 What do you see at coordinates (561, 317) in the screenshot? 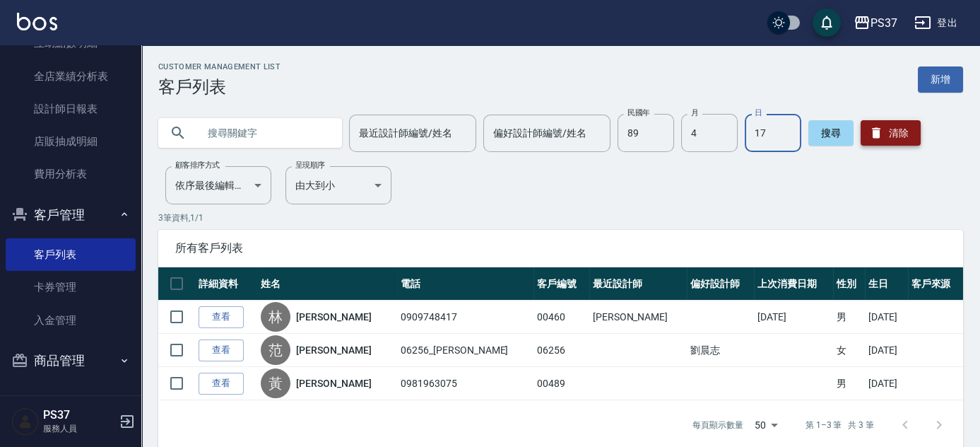
I see `td: 00460` at bounding box center [561, 317].